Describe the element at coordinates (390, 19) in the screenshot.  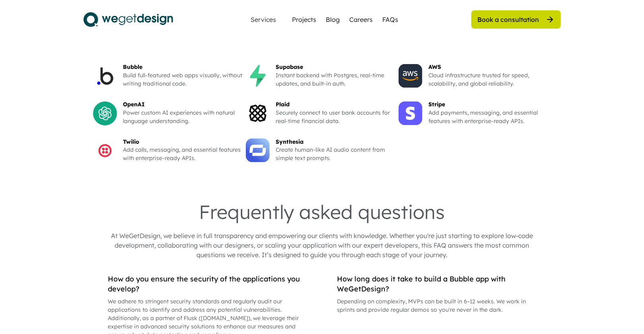
I see `a: FAQs` at that location.